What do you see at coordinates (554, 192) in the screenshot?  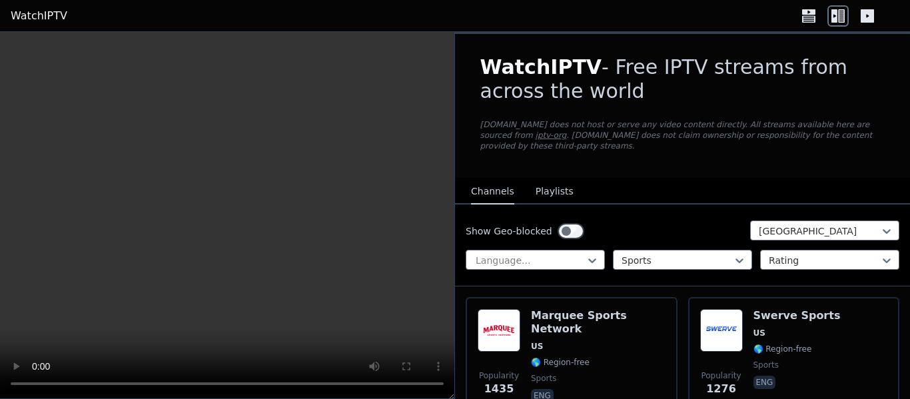 I see `button: Playlists` at bounding box center [554, 192].